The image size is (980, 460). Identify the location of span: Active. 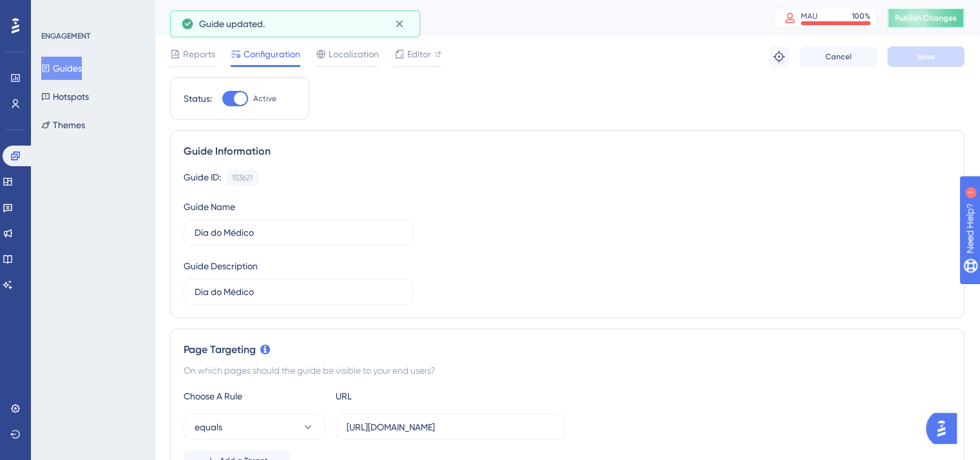
(265, 99).